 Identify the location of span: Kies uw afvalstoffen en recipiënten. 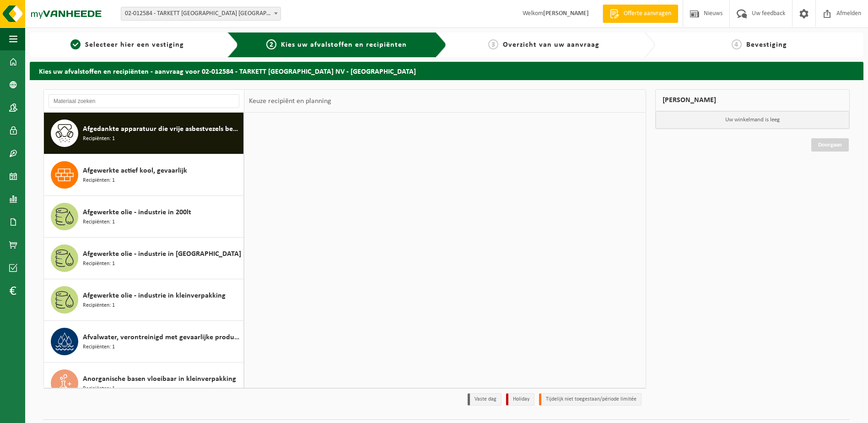
(344, 45).